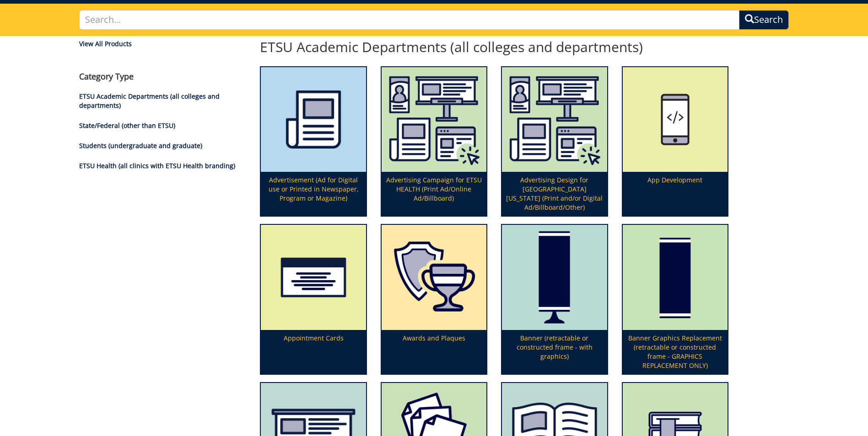 The width and height of the screenshot is (868, 436). What do you see at coordinates (674, 299) in the screenshot?
I see `a: Banner Graphics Replacement (retractable or constructed frame - GRAPHICS REPLACEMENT ONLY)` at bounding box center [674, 299].